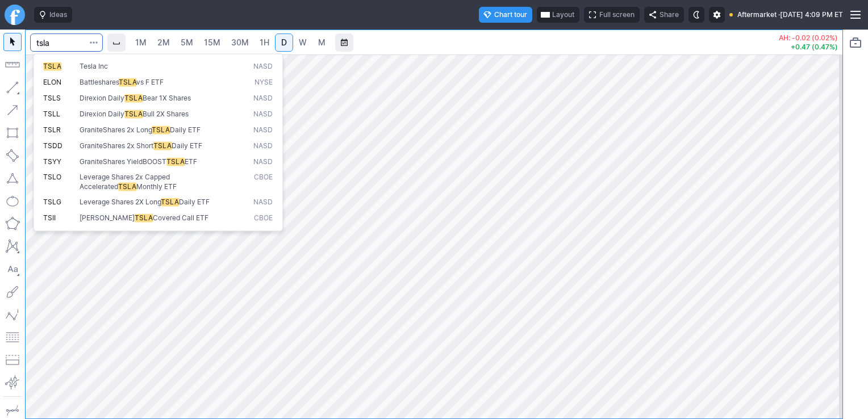  Describe the element at coordinates (13, 42) in the screenshot. I see `button: Mouse` at that location.